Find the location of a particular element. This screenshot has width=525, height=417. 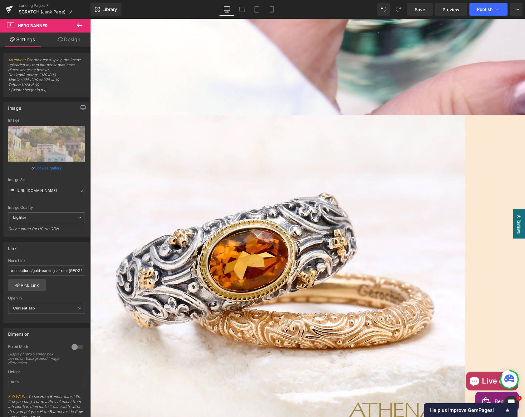

div: or is located at coordinates (47, 168).